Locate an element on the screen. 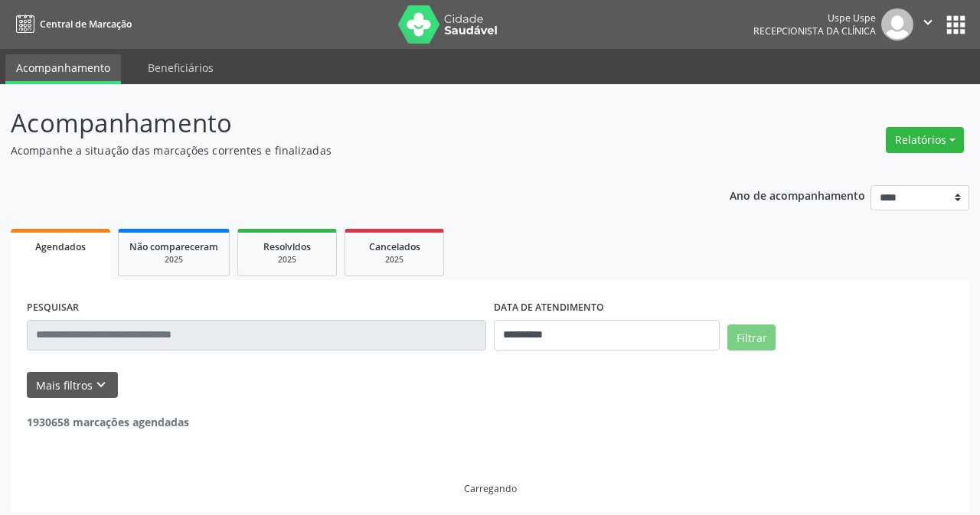 This screenshot has width=980, height=515. div: Uspe Uspe is located at coordinates (815, 18).